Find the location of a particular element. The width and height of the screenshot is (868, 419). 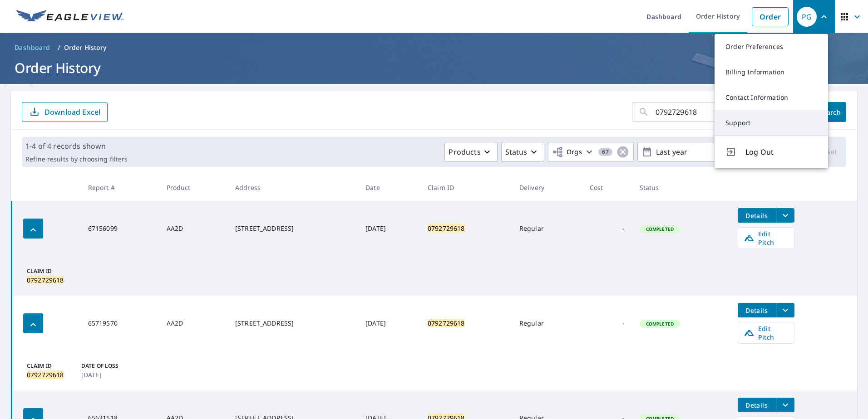

button: filesDropdownBtn-65719570 is located at coordinates (785, 310).